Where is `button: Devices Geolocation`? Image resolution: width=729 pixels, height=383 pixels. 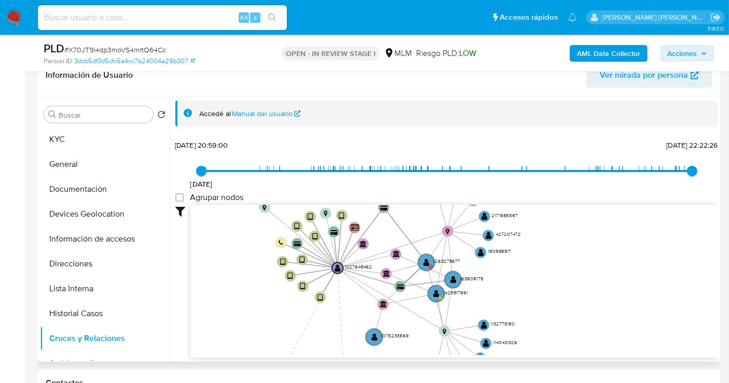
button: Devices Geolocation is located at coordinates (105, 214).